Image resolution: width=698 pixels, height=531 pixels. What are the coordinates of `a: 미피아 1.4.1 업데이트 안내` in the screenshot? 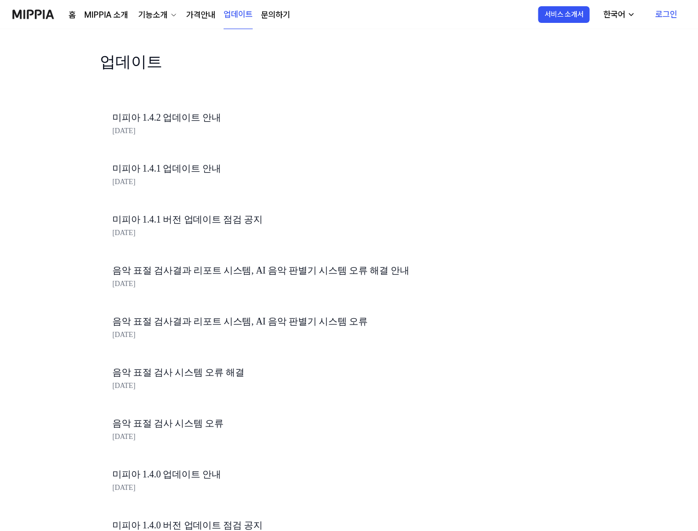 It's located at (289, 168).